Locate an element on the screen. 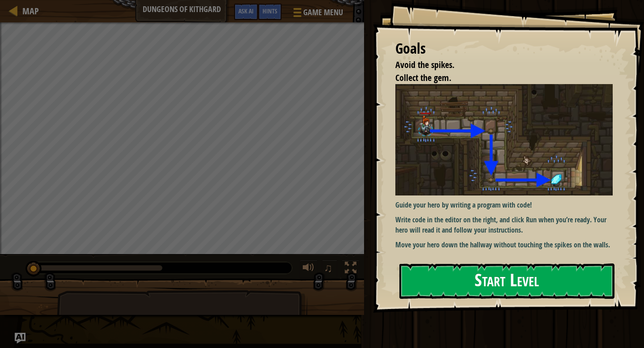  span: Hints is located at coordinates (270, 11).